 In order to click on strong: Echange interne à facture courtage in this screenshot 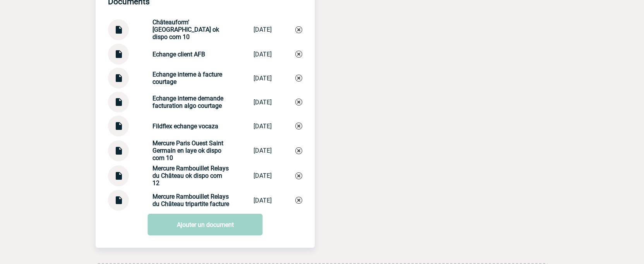, I will do `click(187, 78)`.